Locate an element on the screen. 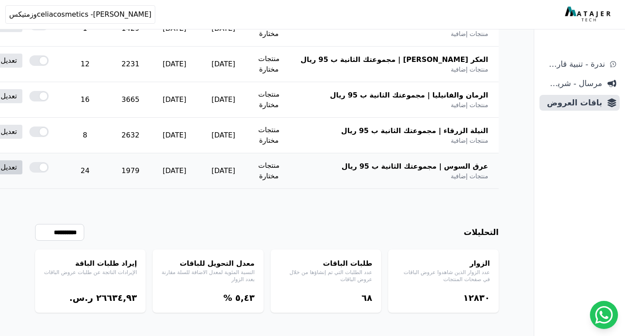 Image resolution: width=625 pixels, height=336 pixels. span: ندرة - تنبية قارب علي النفاذ is located at coordinates (574, 64).